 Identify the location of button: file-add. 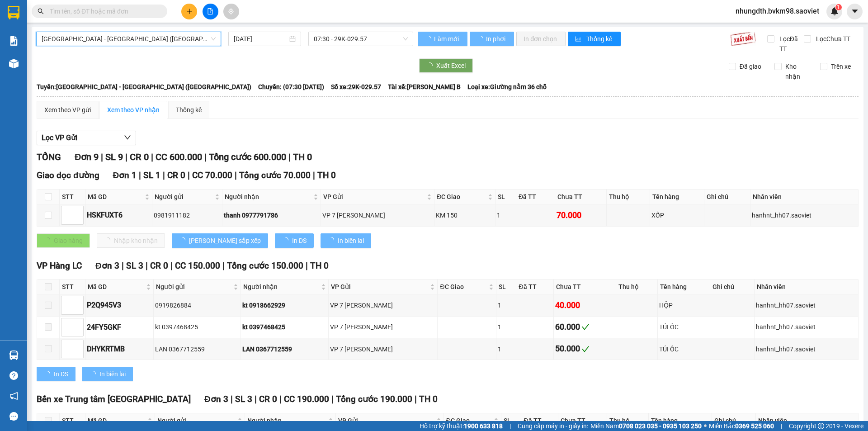
(211, 12).